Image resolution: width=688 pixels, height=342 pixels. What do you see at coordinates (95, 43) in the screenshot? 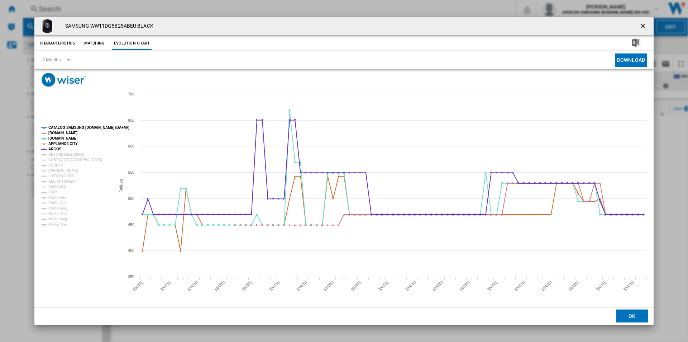
I see `button: Matching` at bounding box center [95, 43].